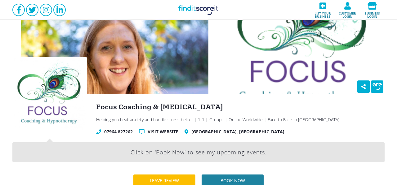 The image size is (397, 185). Describe the element at coordinates (198, 152) in the screenshot. I see `div: Click on 'Book Now' to see my upcoming events.` at that location.